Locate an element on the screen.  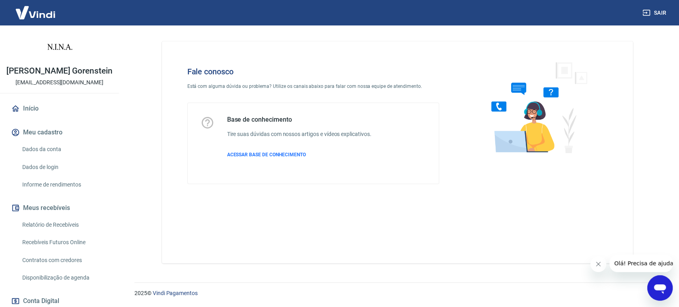
a: Dados de login is located at coordinates (64, 167).